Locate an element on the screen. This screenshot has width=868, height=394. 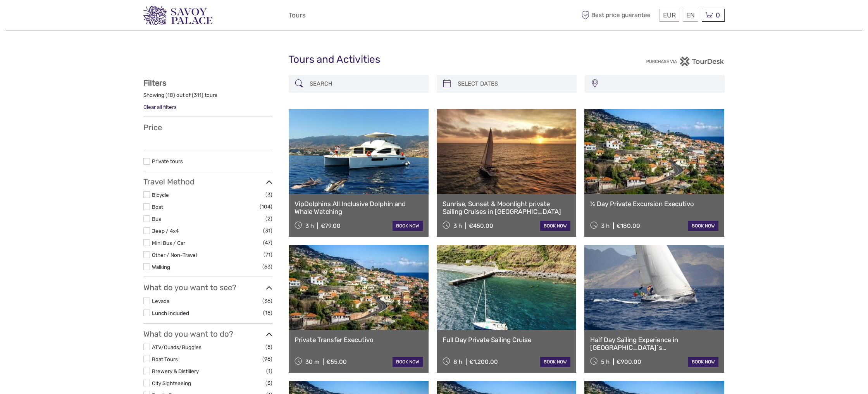
h3: Travel Method is located at coordinates (208, 182).